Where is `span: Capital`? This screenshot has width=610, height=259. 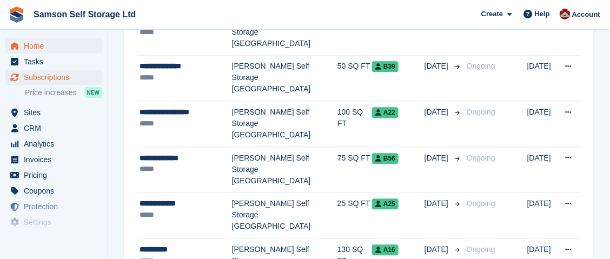
span: Capital is located at coordinates (56, 238).